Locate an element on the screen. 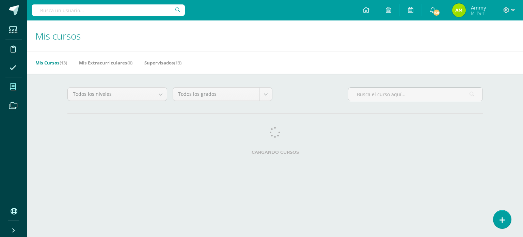  span: Mi Perfil is located at coordinates (479, 13).